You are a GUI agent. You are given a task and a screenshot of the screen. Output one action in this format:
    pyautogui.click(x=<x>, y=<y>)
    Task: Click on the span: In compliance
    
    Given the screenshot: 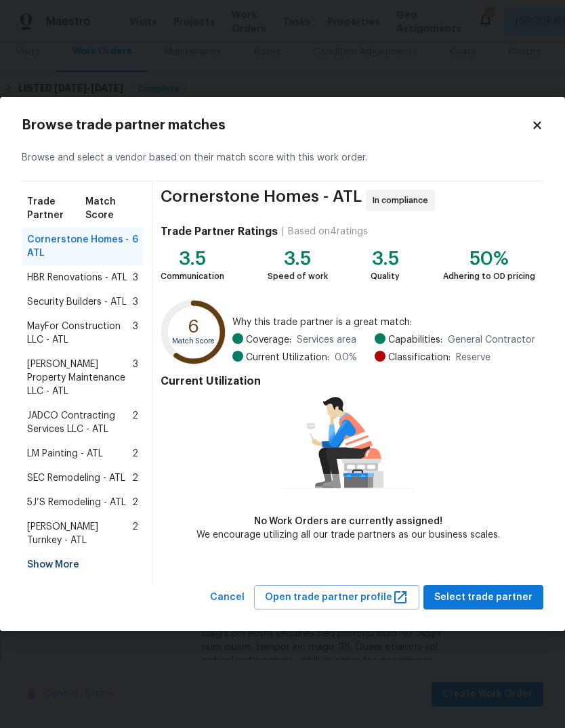 What is the action you would take?
    pyautogui.click(x=403, y=201)
    